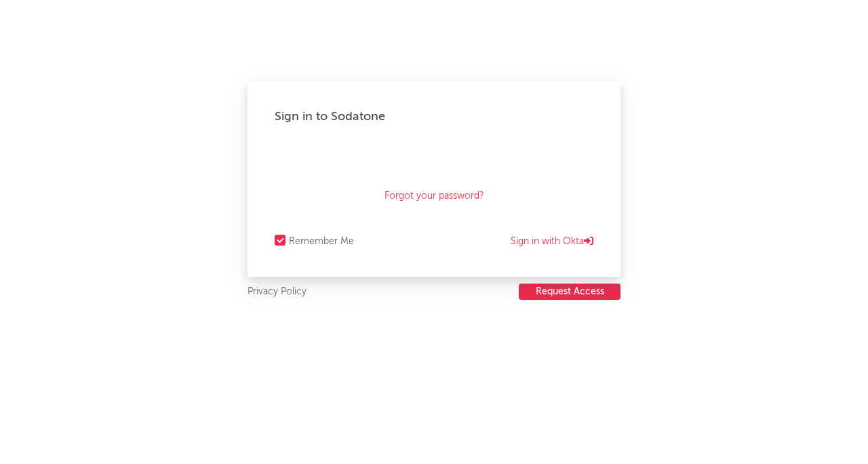 Image resolution: width=868 pixels, height=464 pixels. I want to click on a: Privacy Policy, so click(276, 292).